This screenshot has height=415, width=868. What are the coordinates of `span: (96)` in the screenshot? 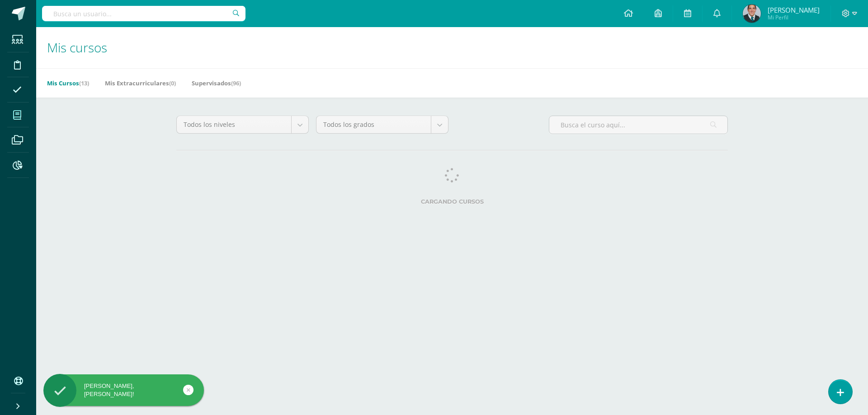 It's located at (236, 83).